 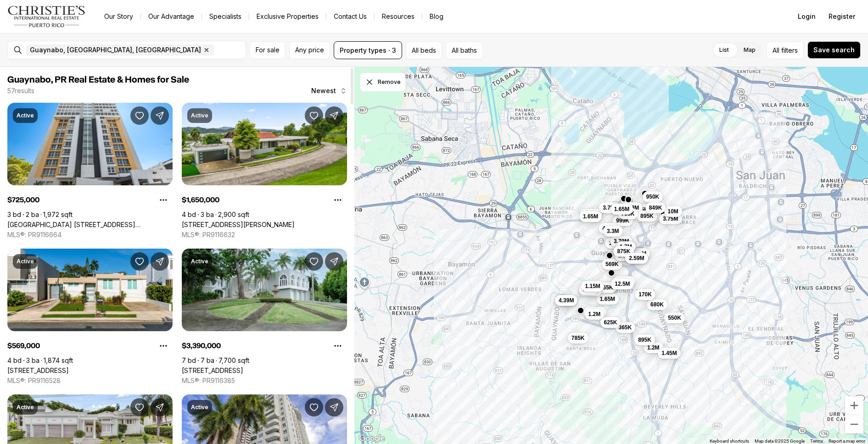 I want to click on span: 4.5M, so click(x=608, y=229).